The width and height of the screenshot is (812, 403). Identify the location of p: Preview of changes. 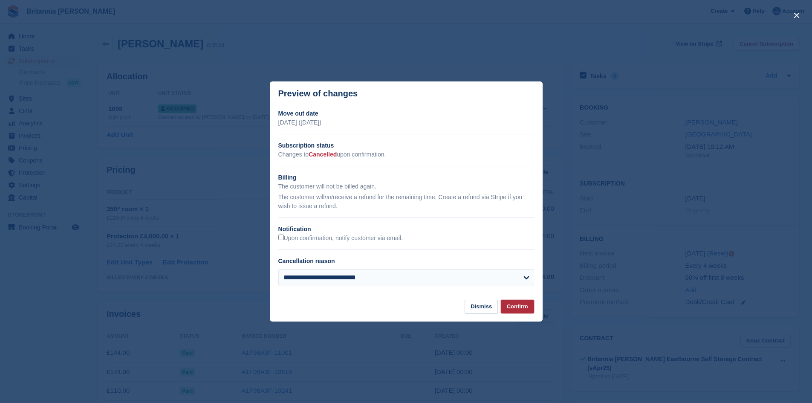
(318, 93).